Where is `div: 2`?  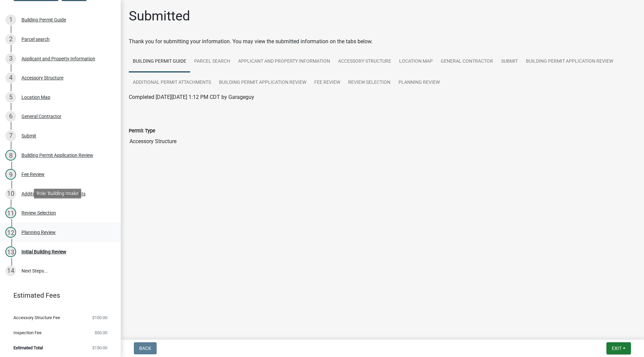 div: 2 is located at coordinates (11, 39).